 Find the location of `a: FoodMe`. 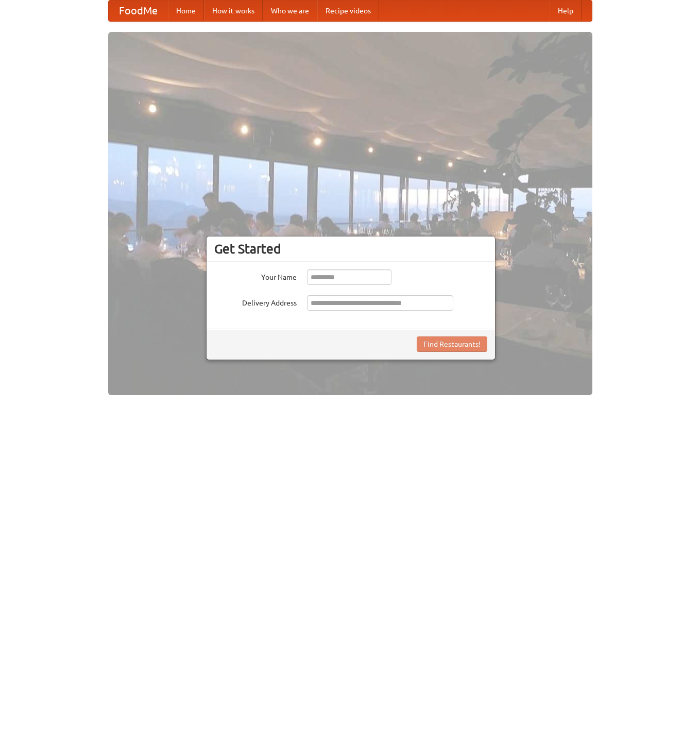

a: FoodMe is located at coordinates (138, 11).